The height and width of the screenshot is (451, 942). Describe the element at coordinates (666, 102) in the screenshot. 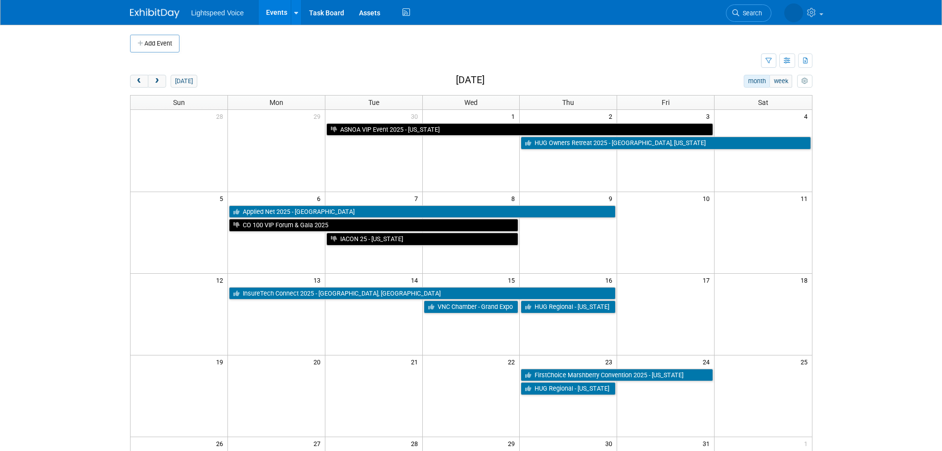

I see `span: Fri` at that location.